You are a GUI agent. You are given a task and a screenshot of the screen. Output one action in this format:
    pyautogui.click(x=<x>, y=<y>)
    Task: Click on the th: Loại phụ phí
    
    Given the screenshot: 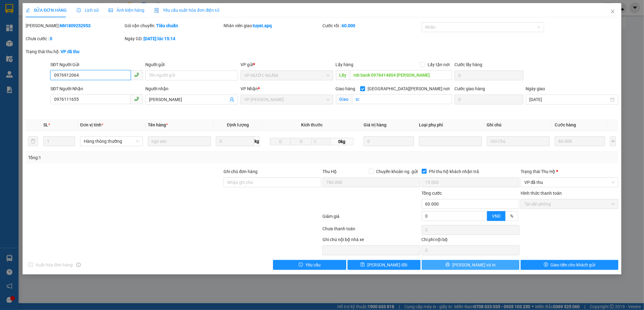 What is the action you would take?
    pyautogui.click(x=450, y=125)
    